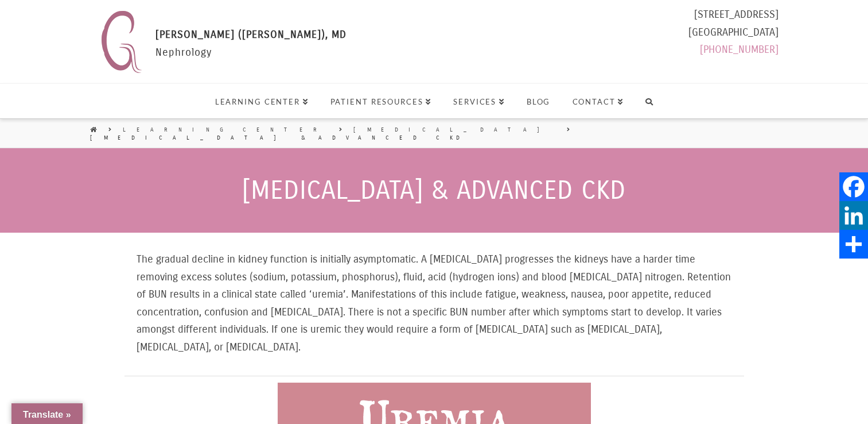  Describe the element at coordinates (381, 102) in the screenshot. I see `span: Patient Resources` at that location.